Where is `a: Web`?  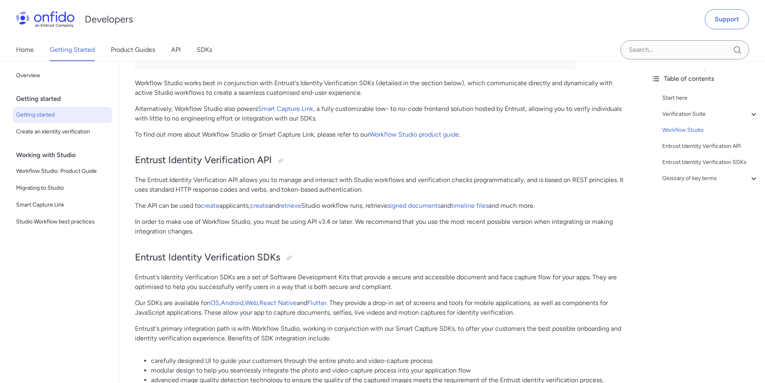 a: Web is located at coordinates (251, 302).